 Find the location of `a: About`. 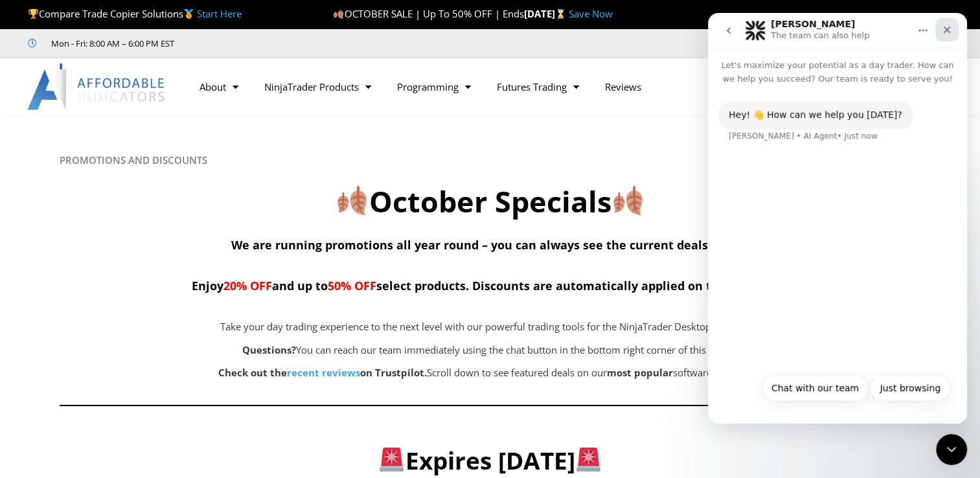

a: About is located at coordinates (219, 87).